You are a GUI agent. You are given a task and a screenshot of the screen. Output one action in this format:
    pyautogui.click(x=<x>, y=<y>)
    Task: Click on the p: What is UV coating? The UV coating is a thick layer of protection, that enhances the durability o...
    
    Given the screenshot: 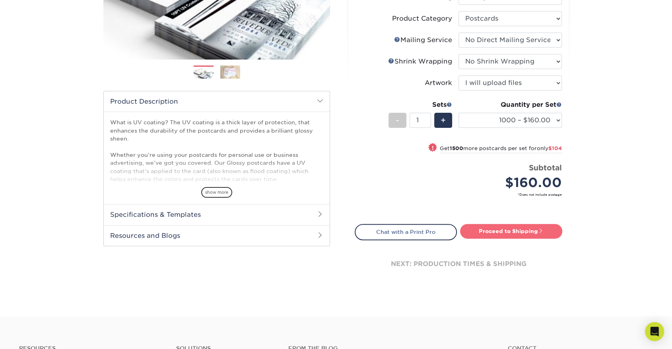 What is the action you would take?
    pyautogui.click(x=217, y=179)
    